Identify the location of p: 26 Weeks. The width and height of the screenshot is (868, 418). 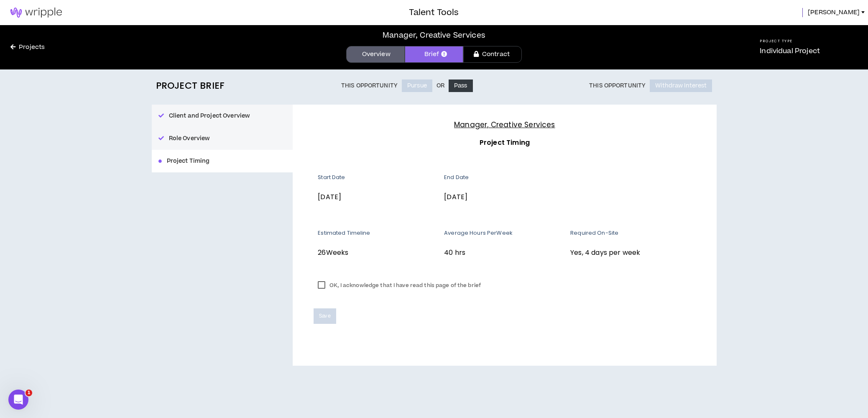
(378, 253).